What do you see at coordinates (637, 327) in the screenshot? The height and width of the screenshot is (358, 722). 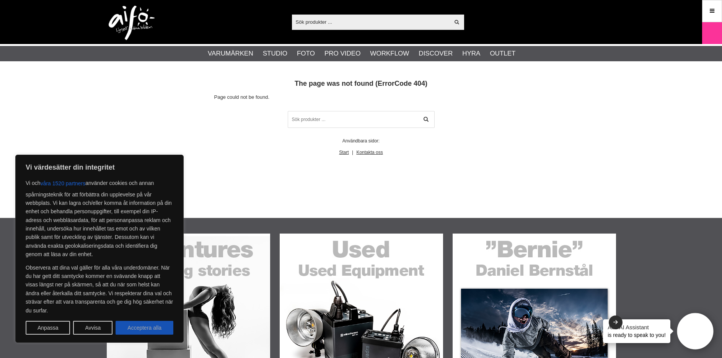 I see `h4: Aifo AI Assistant` at bounding box center [637, 327].